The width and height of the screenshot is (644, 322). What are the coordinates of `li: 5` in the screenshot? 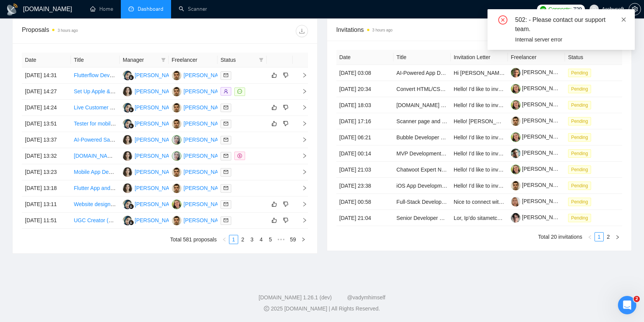 It's located at (270, 239).